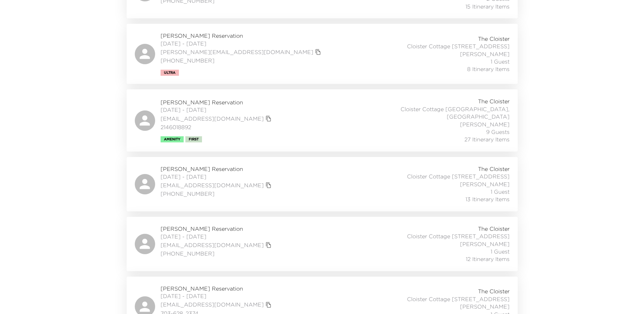 The width and height of the screenshot is (644, 314). What do you see at coordinates (497, 132) in the screenshot?
I see `span: 9 Guests` at bounding box center [497, 132].